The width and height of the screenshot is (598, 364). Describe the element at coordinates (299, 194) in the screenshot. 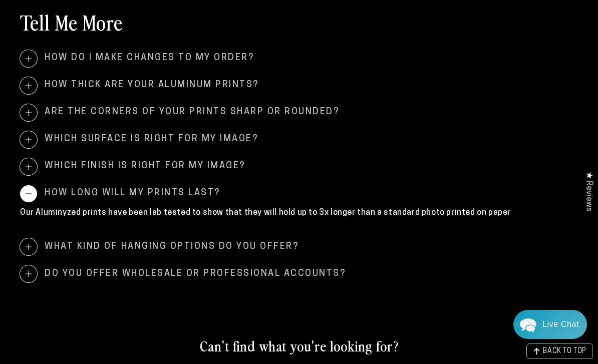

I see `span: How long will my prints last?` at that location.